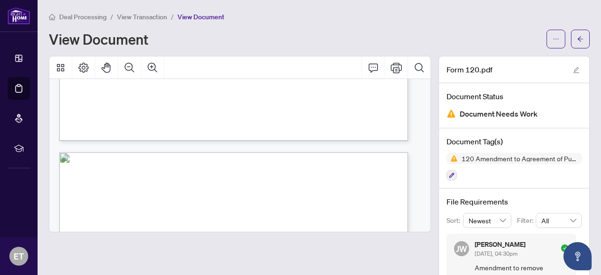 The image size is (601, 275). Describe the element at coordinates (577, 256) in the screenshot. I see `button: Open asap` at that location.